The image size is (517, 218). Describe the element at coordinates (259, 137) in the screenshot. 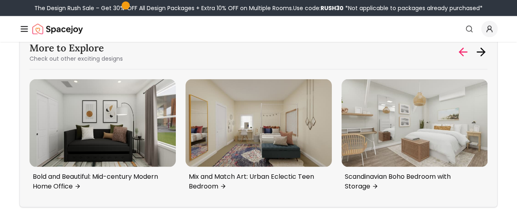

I see `a: Mix and Match Art: Urban Eclectic Teen BedroomMix and Match Art: Urban Eclectic Teen Bedroom` at that location.